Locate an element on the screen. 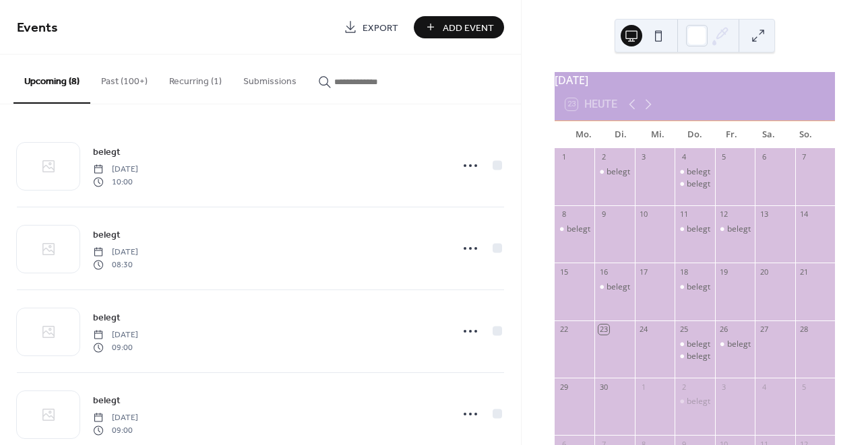 This screenshot has height=445, width=868. div: 17 is located at coordinates (644, 272).